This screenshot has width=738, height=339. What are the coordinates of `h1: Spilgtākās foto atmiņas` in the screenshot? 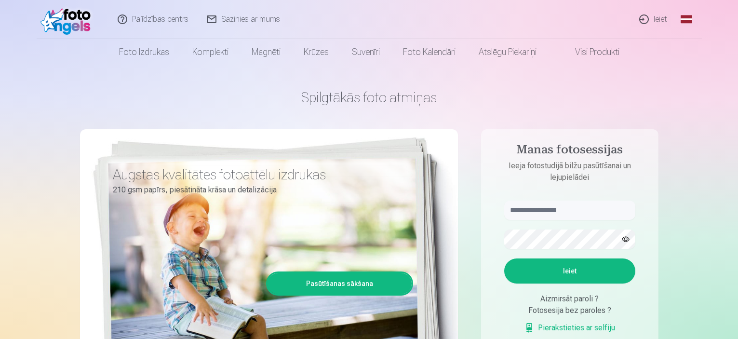 It's located at (369, 97).